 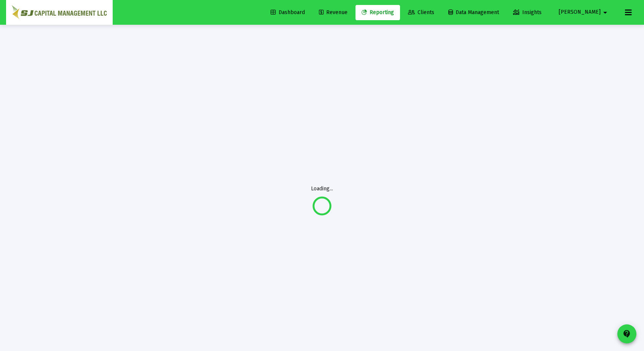 What do you see at coordinates (473, 13) in the screenshot?
I see `a: Data Management` at bounding box center [473, 13].